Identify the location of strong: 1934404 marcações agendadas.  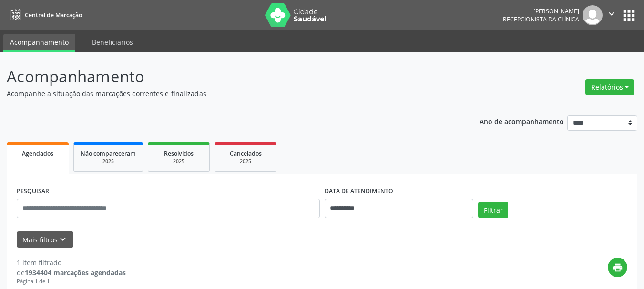
(76, 272).